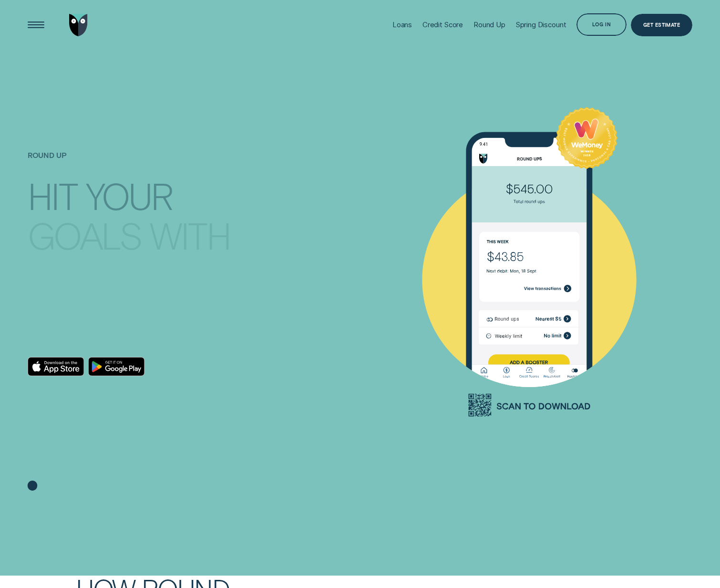 The image size is (720, 588). Describe the element at coordinates (78, 25) in the screenshot. I see `img: Wisr` at that location.